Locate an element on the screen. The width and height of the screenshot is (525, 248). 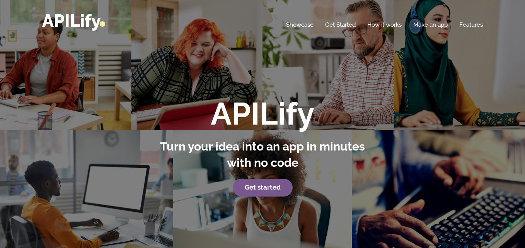
strong: Get started is located at coordinates (262, 187).